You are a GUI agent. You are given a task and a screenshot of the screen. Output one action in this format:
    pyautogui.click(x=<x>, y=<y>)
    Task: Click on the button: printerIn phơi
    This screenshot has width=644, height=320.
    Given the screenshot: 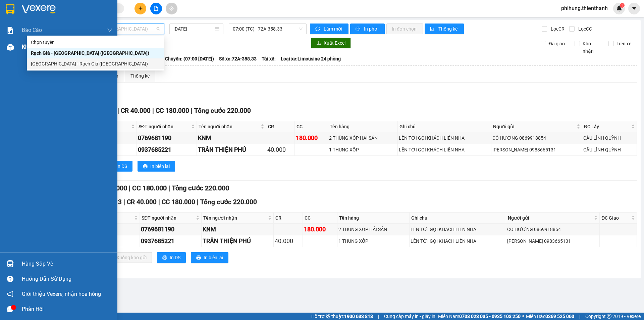 What is the action you would take?
    pyautogui.click(x=367, y=29)
    